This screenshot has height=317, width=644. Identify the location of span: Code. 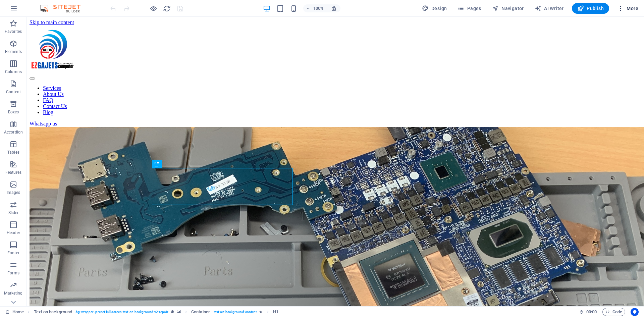
(613, 312).